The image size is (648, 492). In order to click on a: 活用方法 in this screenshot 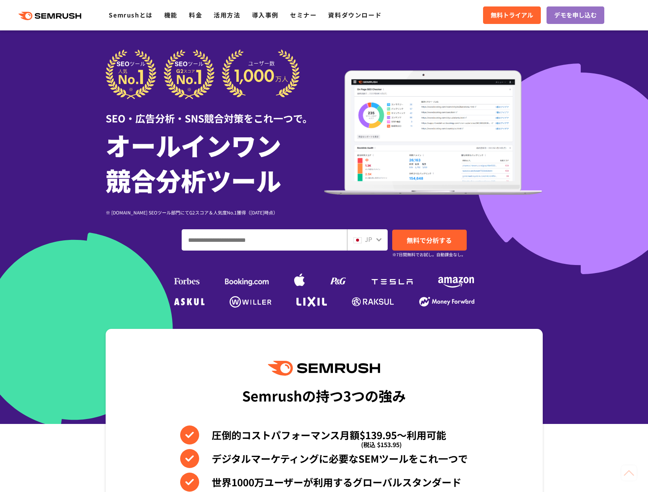, I will do `click(227, 15)`.